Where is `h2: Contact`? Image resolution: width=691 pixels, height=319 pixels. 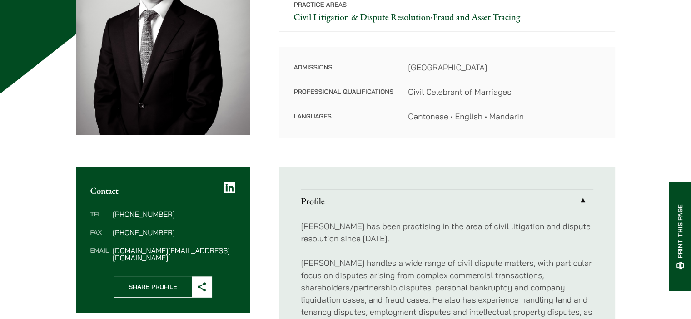
h2: Contact is located at coordinates (163, 191).